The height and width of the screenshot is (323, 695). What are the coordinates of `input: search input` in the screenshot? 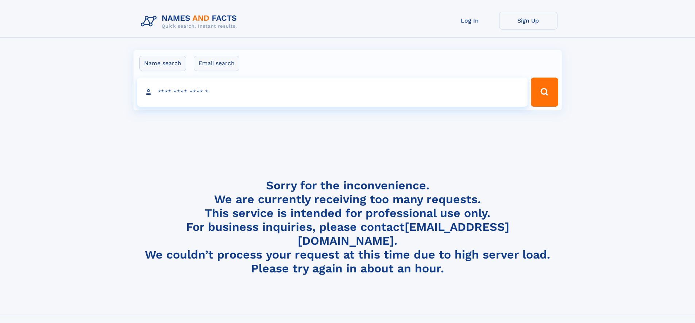 It's located at (332, 92).